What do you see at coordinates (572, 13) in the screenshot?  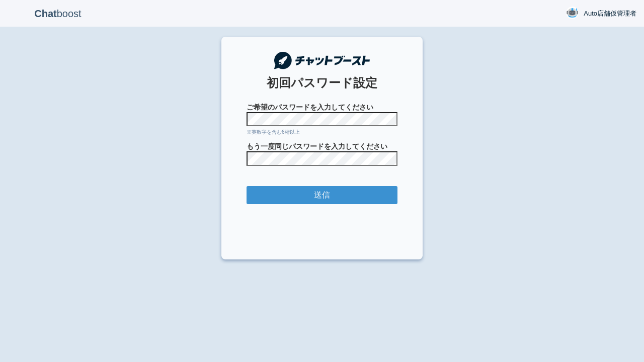 I see `img: User Image` at bounding box center [572, 13].